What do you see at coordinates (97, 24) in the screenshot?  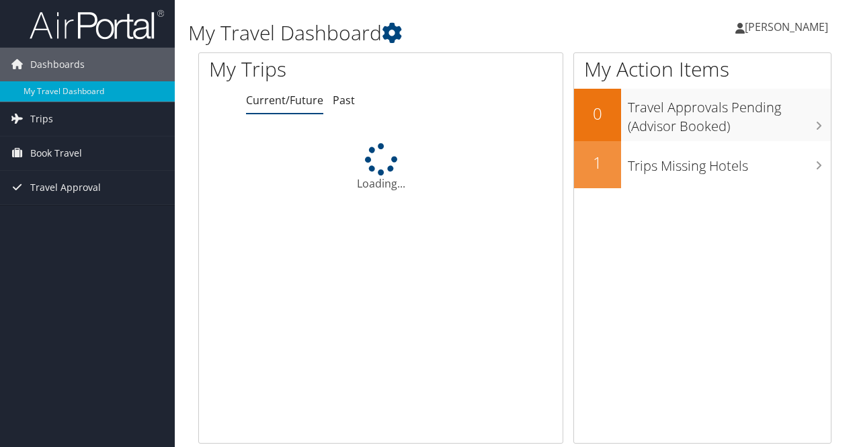 I see `img: airportal-logo.png` at bounding box center [97, 24].